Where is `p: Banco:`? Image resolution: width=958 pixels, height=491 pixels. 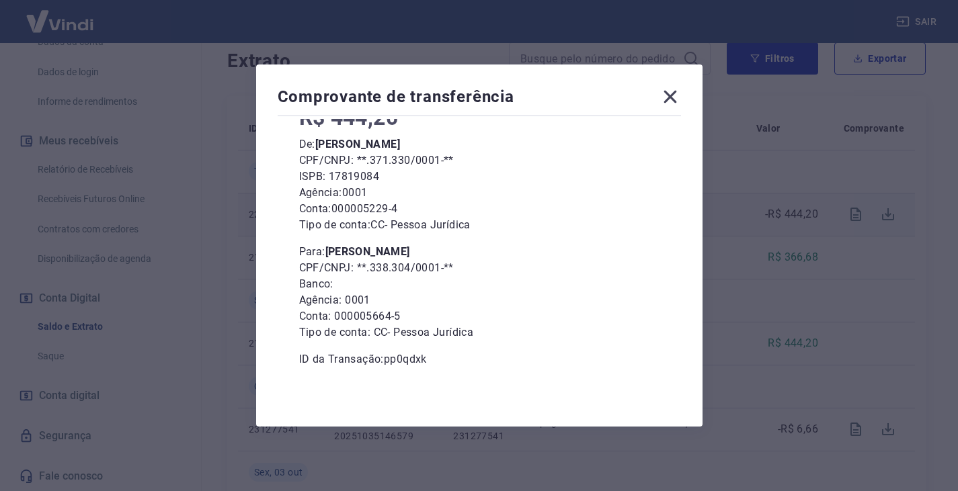
p: Banco: is located at coordinates (479, 284).